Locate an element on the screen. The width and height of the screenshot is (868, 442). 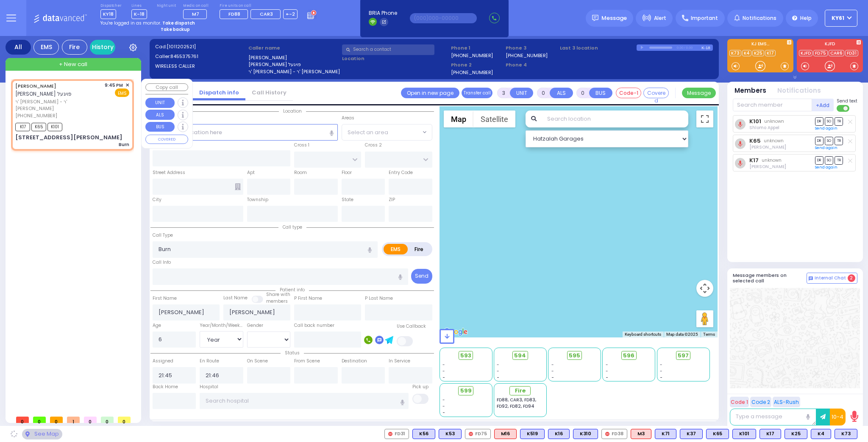
label: P Last Name is located at coordinates (379, 299).